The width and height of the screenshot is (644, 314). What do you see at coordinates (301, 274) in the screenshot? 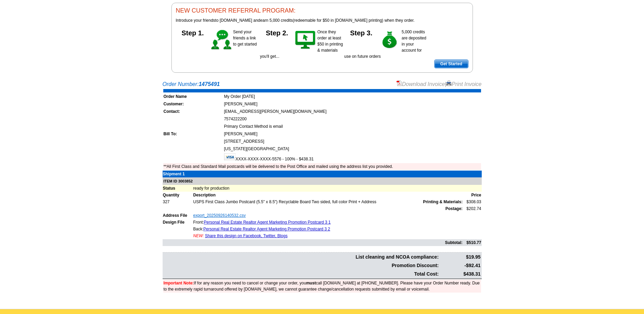
I see `td: Total Cost:` at bounding box center [301, 274].